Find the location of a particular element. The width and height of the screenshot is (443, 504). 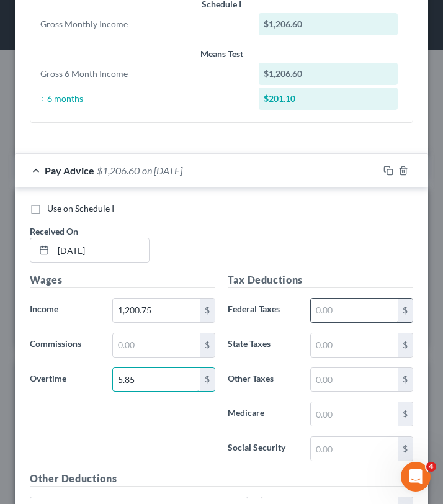

label: State Taxes is located at coordinates (263, 345).